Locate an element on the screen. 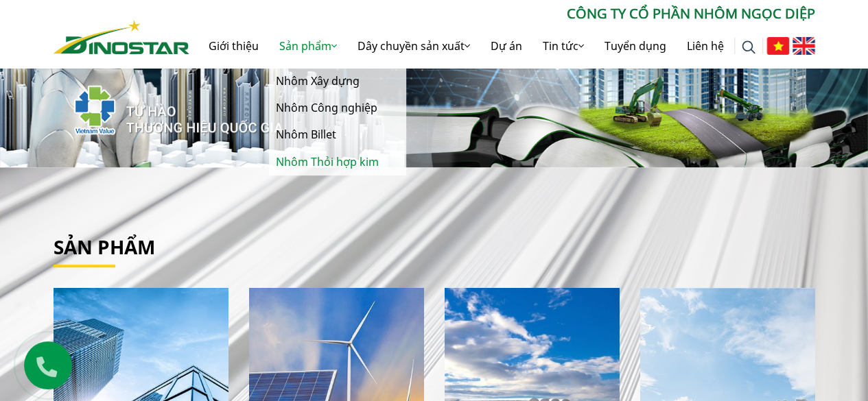 The image size is (868, 401). a: Tin tức is located at coordinates (563, 46).